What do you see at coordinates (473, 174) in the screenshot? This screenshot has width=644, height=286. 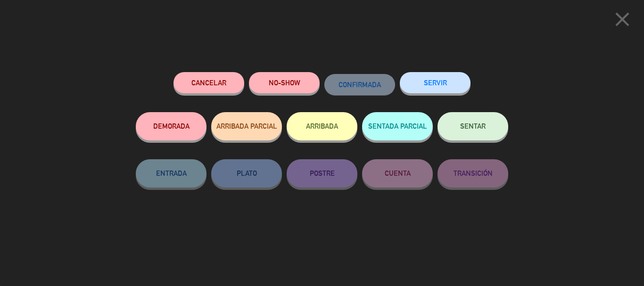 I see `button: TRANSICIÓN` at bounding box center [473, 174].